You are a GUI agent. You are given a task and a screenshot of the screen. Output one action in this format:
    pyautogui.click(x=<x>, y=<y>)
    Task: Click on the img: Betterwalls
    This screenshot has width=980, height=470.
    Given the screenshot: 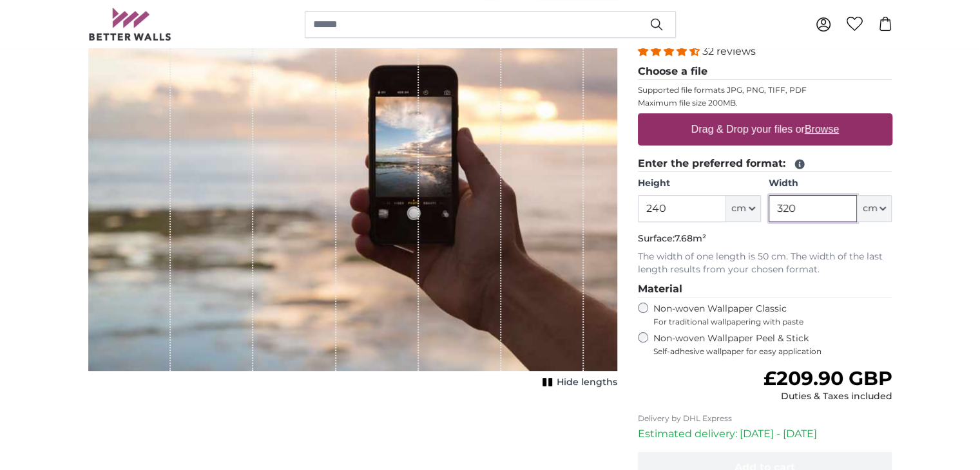 What is the action you would take?
    pyautogui.click(x=130, y=24)
    